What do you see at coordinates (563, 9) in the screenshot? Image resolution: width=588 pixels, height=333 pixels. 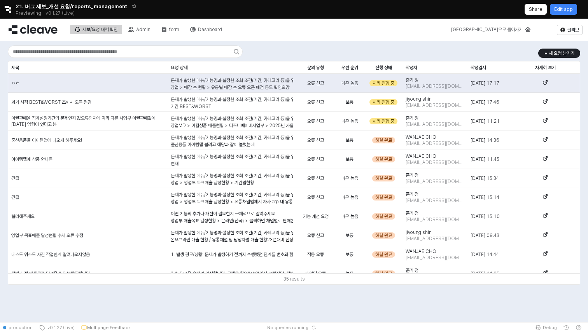 I see `button: Edit app` at bounding box center [563, 9].